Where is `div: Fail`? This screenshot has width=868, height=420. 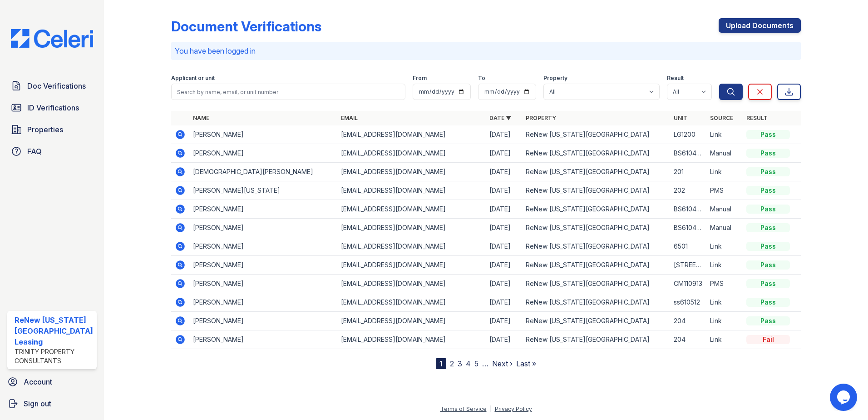
div: Fail is located at coordinates (768, 339).